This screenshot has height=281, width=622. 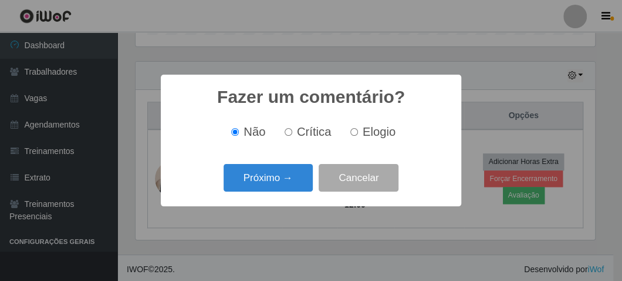 What do you see at coordinates (354, 132) in the screenshot?
I see `input: Elogio` at bounding box center [354, 132].